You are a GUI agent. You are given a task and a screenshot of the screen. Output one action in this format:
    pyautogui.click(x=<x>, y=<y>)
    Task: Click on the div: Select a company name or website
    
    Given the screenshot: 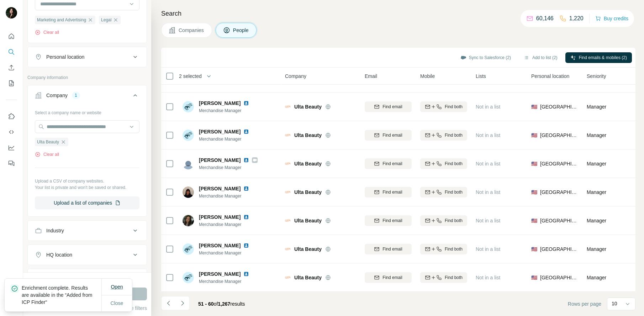 What is the action you would take?
    pyautogui.click(x=87, y=111)
    